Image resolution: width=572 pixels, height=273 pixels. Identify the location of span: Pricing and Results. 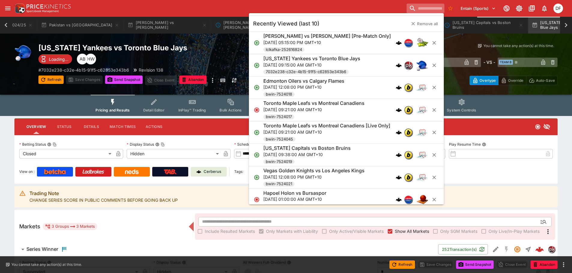
(113, 110).